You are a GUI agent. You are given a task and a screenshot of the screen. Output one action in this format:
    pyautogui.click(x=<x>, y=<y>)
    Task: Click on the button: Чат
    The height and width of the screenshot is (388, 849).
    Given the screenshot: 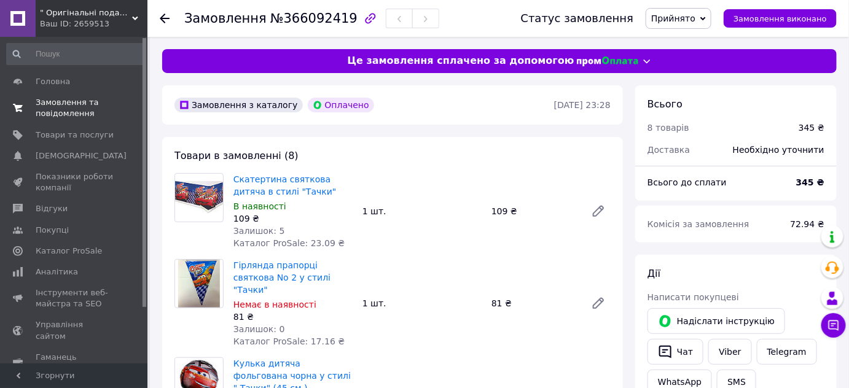 What is the action you would take?
    pyautogui.click(x=675, y=352)
    